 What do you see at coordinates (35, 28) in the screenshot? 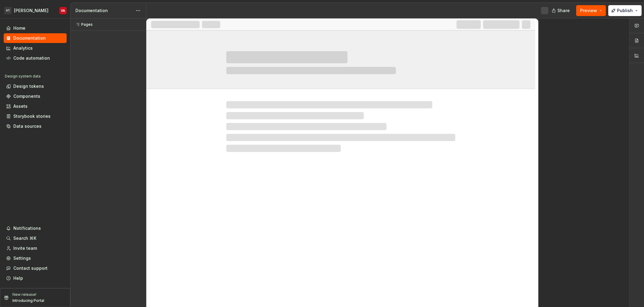
I see `a: Home` at bounding box center [35, 28].